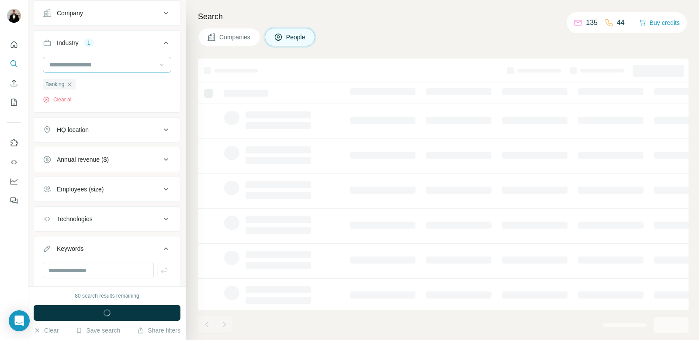  I want to click on div: Annual revenue ($), so click(83, 159).